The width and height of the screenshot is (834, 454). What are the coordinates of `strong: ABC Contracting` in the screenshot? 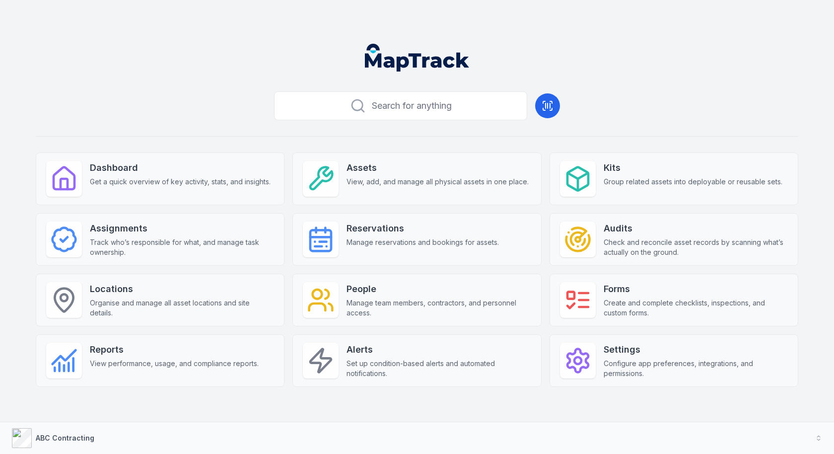 It's located at (65, 438).